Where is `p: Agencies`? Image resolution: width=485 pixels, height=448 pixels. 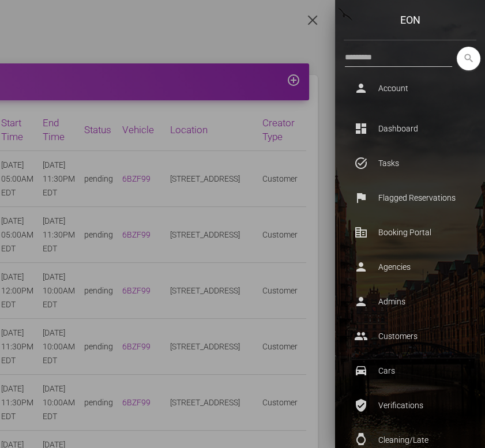
p: Agencies is located at coordinates (410, 267).